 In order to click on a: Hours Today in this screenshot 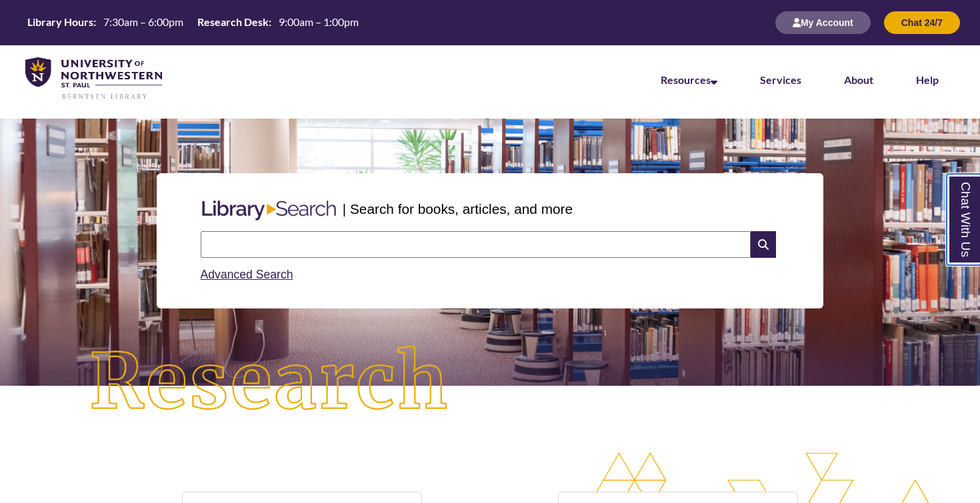, I will do `click(192, 22)`.